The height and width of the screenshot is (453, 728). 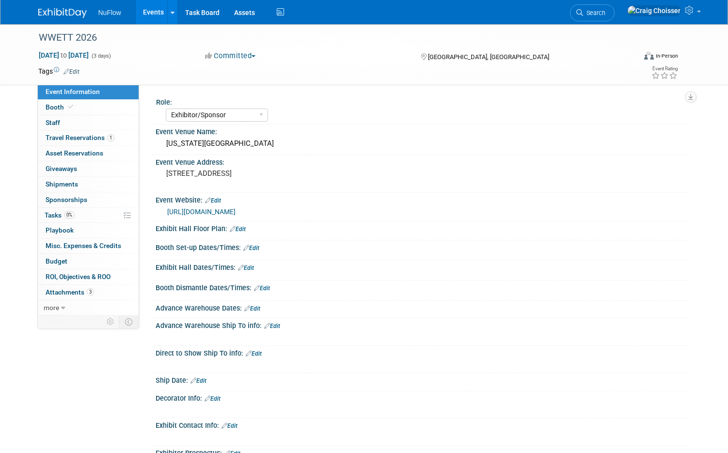 What do you see at coordinates (88, 123) in the screenshot?
I see `a: Staff` at bounding box center [88, 123].